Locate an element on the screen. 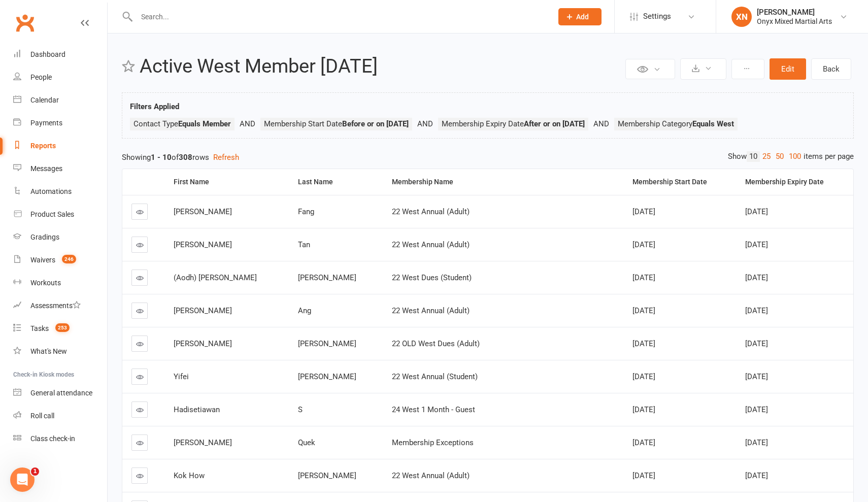 The height and width of the screenshot is (502, 868). strong: 1 - 10 is located at coordinates (161, 157).